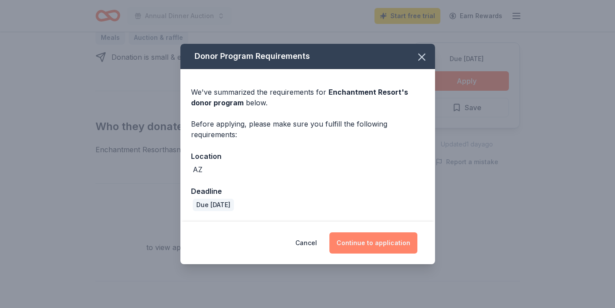 This screenshot has height=308, width=615. What do you see at coordinates (308, 156) in the screenshot?
I see `div: Location` at bounding box center [308, 156].